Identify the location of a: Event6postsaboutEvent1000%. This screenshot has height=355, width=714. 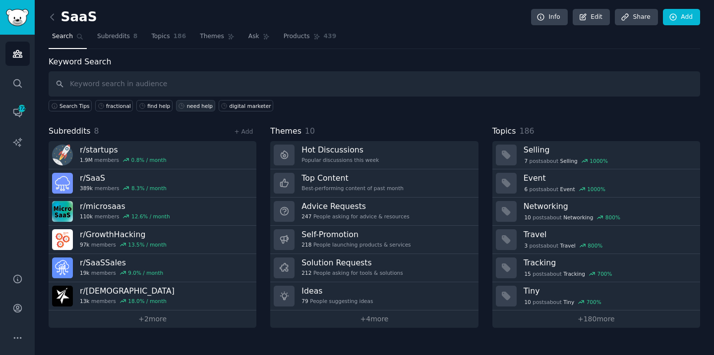
(596, 183).